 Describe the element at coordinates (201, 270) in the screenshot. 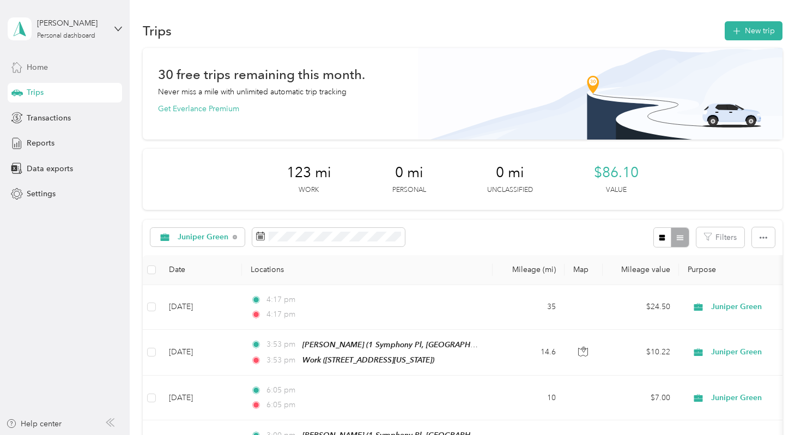

I see `th: Date` at that location.